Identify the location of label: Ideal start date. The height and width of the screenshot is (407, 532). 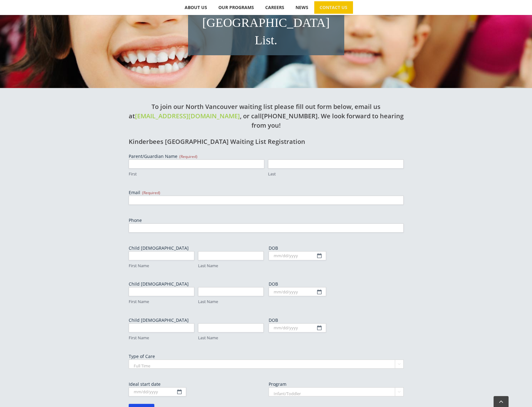
(196, 384).